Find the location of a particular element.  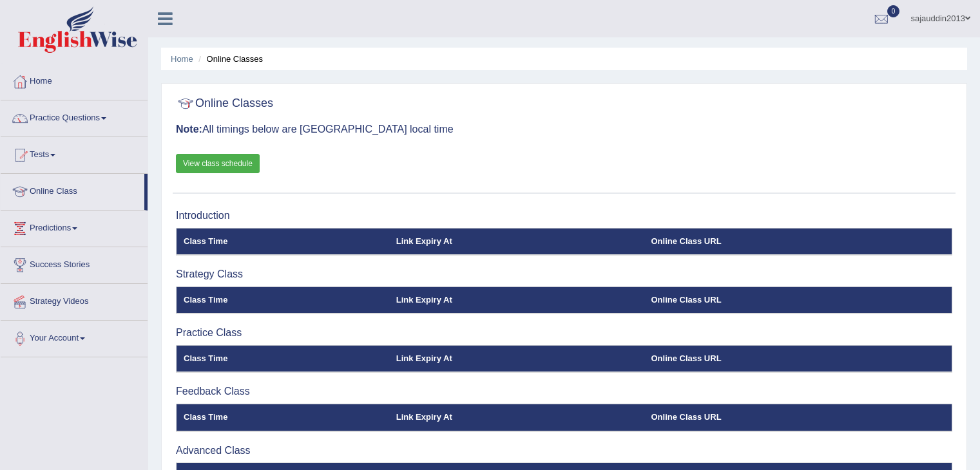

li: Online Classes is located at coordinates (229, 59).